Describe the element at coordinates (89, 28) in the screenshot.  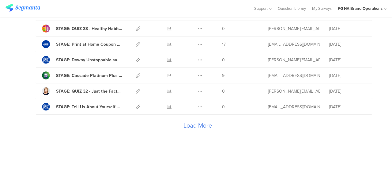
I see `div: STAGE: QUIZ 33 - Healthy Habits: This or That?` at that location.